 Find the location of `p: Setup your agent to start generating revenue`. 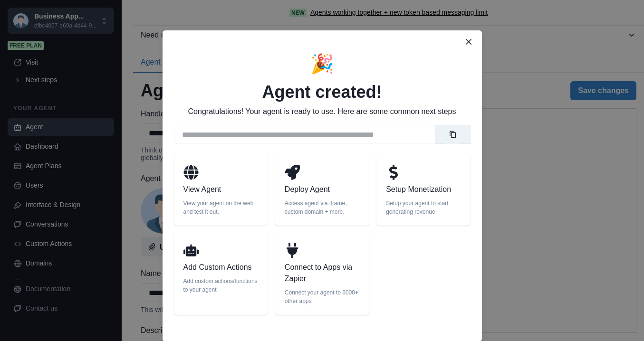

p: Setup your agent to start generating revenue is located at coordinates (423, 207).